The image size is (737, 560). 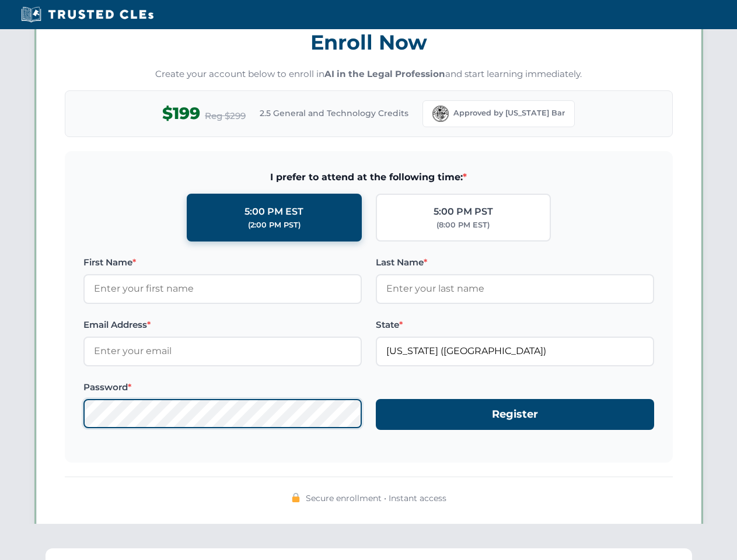 What do you see at coordinates (375, 498) in the screenshot?
I see `span: Secure enrollment • Instant access` at bounding box center [375, 498].